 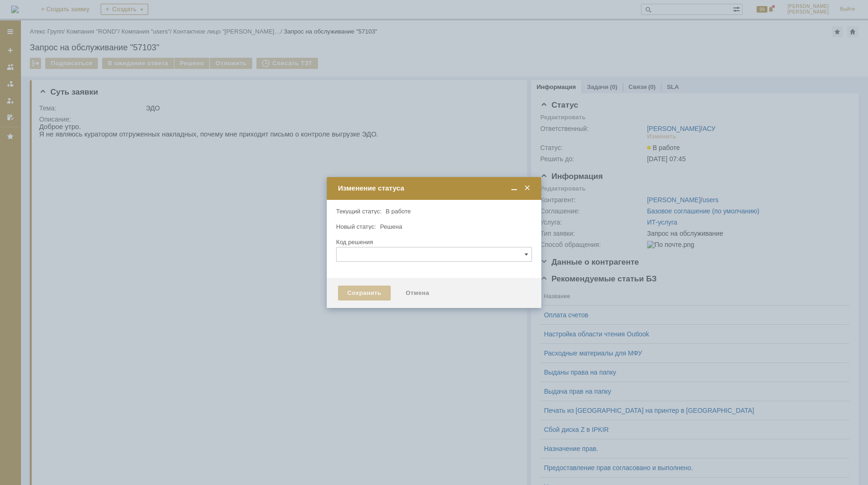 What do you see at coordinates (514, 188) in the screenshot?
I see `span: Свернуть (Ctrl + M)` at bounding box center [514, 188].